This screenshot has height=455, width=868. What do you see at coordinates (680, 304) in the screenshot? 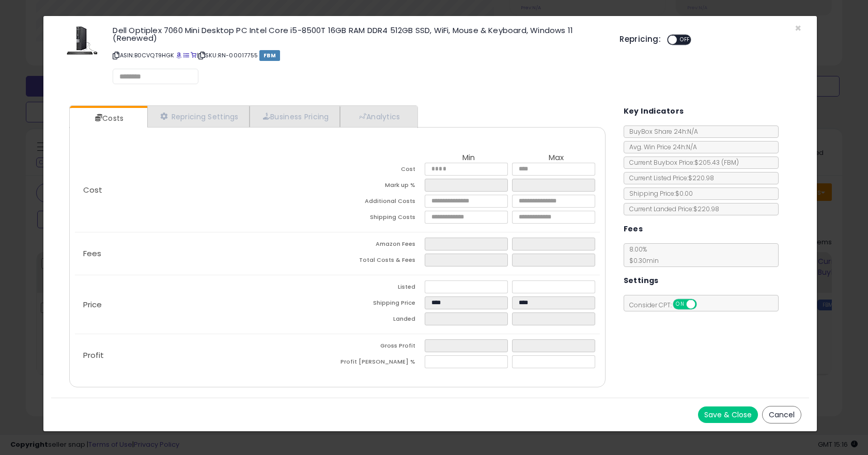
I see `span: ON` at bounding box center [680, 304].